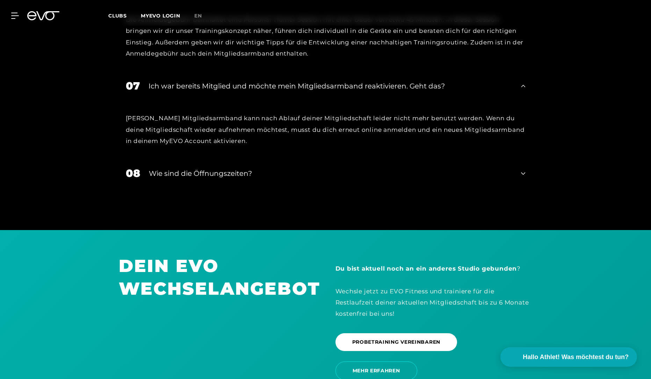 The image size is (651, 379). What do you see at coordinates (434, 291) in the screenshot?
I see `div: ? Wechsle jetzt zu EVO Fitness und trainiere für die Restlaufzeit deiner aktuellen Mitgliedschaft...` at bounding box center [434, 291].